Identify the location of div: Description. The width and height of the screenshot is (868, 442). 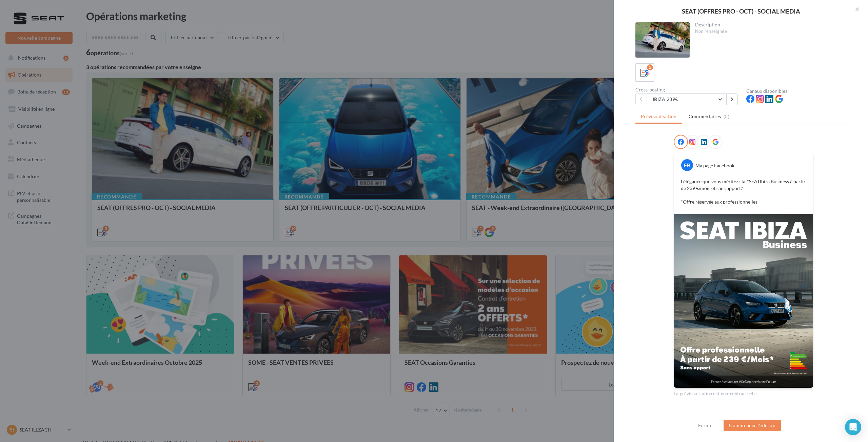
(771, 25).